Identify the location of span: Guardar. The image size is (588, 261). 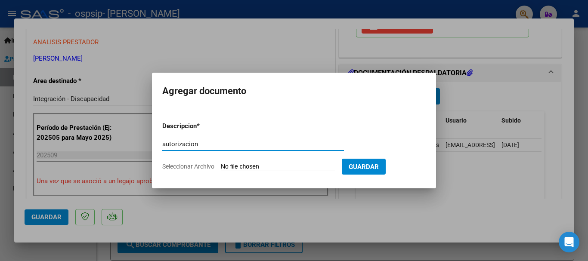
(363, 167).